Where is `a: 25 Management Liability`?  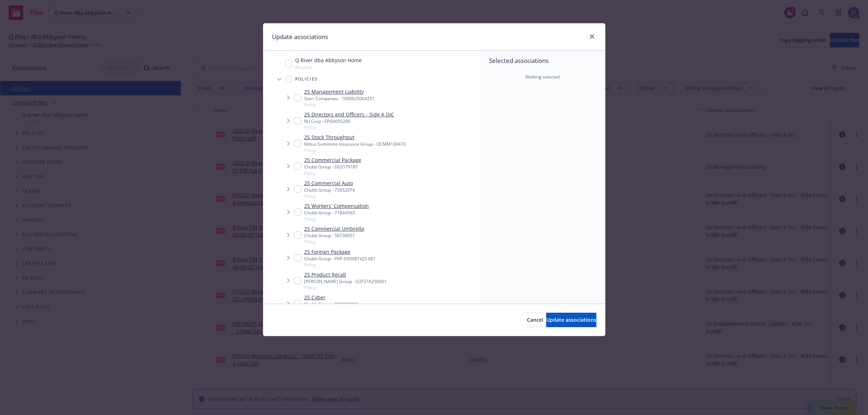
a: 25 Management Liability is located at coordinates (339, 91).